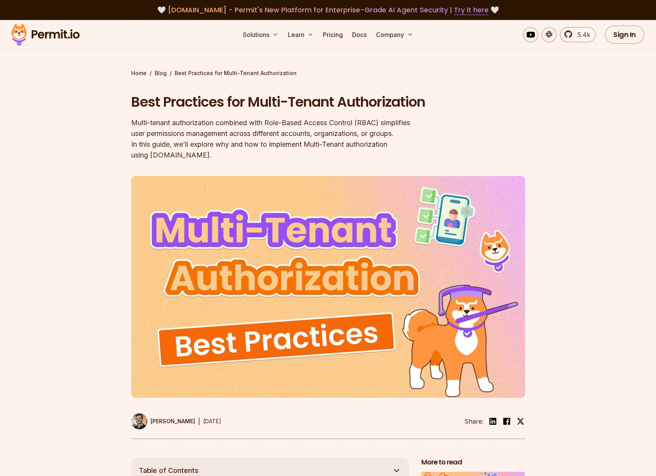 This screenshot has height=476, width=656. What do you see at coordinates (328, 287) in the screenshot?
I see `img: Best Practices for Multi-Tenant Authorization` at bounding box center [328, 287].